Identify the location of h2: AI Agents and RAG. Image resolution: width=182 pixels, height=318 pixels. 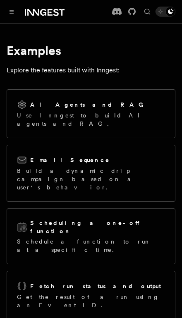
(89, 105).